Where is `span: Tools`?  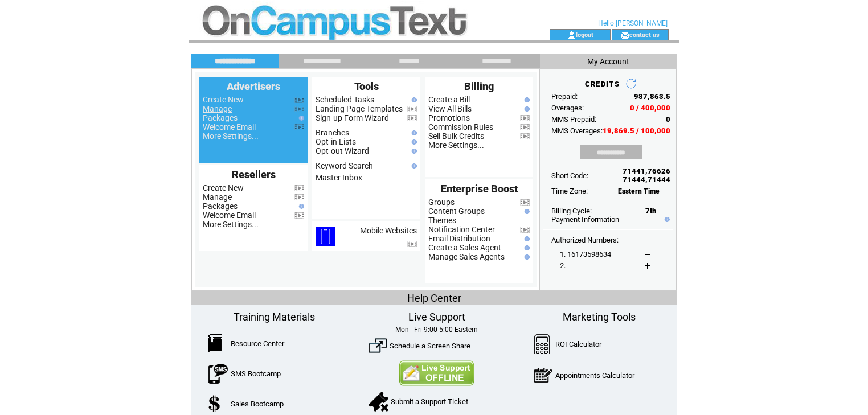
span: Tools is located at coordinates (367, 86).